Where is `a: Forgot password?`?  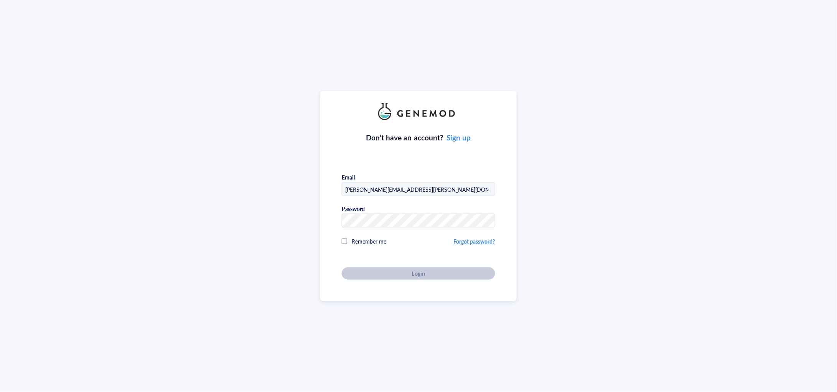
a: Forgot password? is located at coordinates (475, 241).